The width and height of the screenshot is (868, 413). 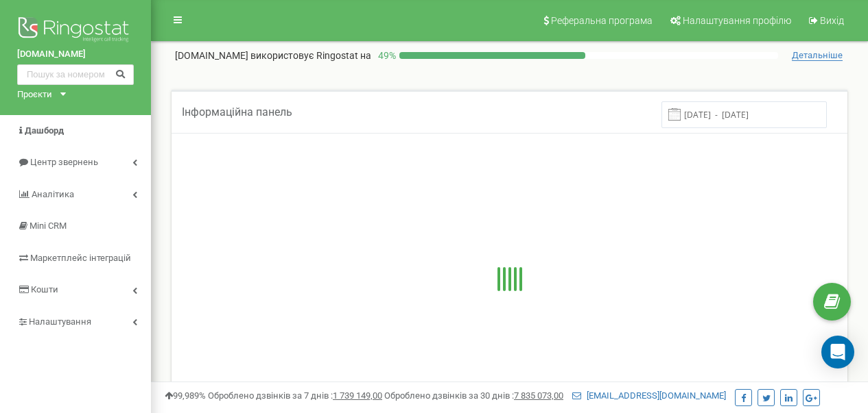 I want to click on input: Пошук за номером, so click(x=75, y=74).